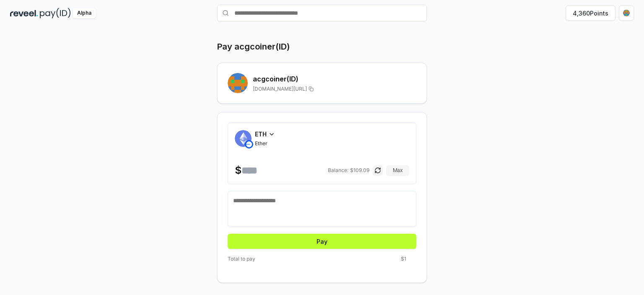  What do you see at coordinates (322, 241) in the screenshot?
I see `button: Pay` at bounding box center [322, 241].